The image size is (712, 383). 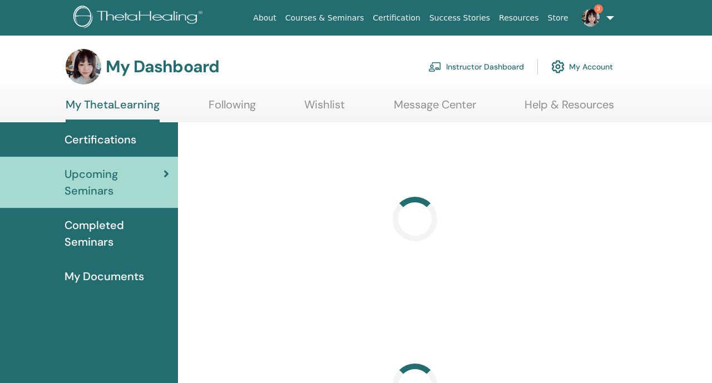 I want to click on span: Completed Seminars, so click(x=117, y=233).